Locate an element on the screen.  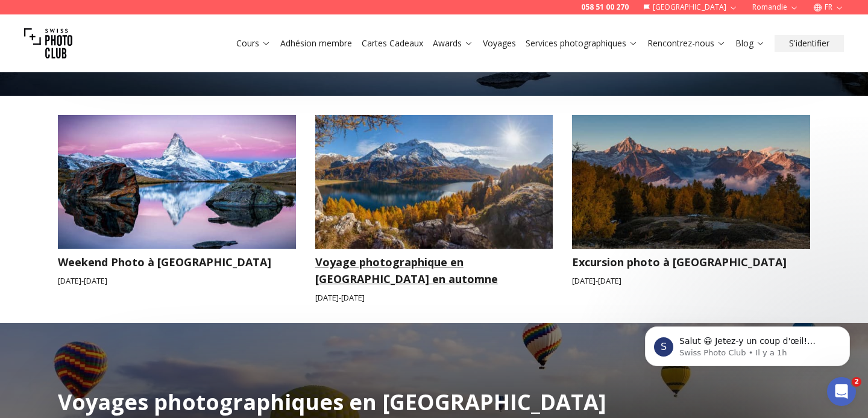
button: Cartes Cadeaux is located at coordinates (392, 43).